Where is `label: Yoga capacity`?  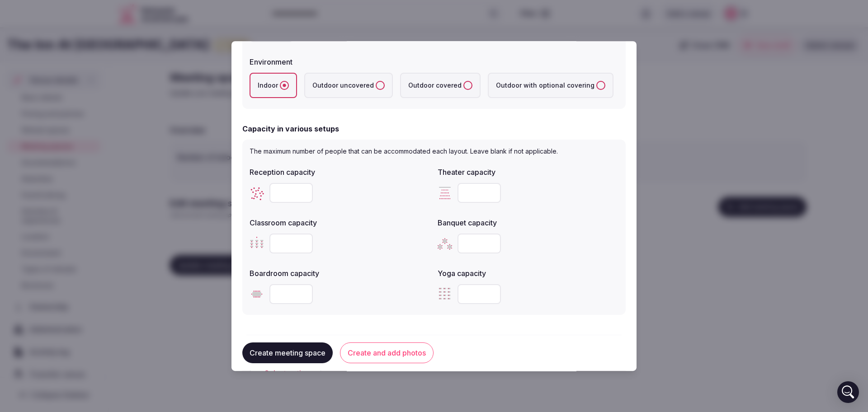 label: Yoga capacity is located at coordinates (528, 273).